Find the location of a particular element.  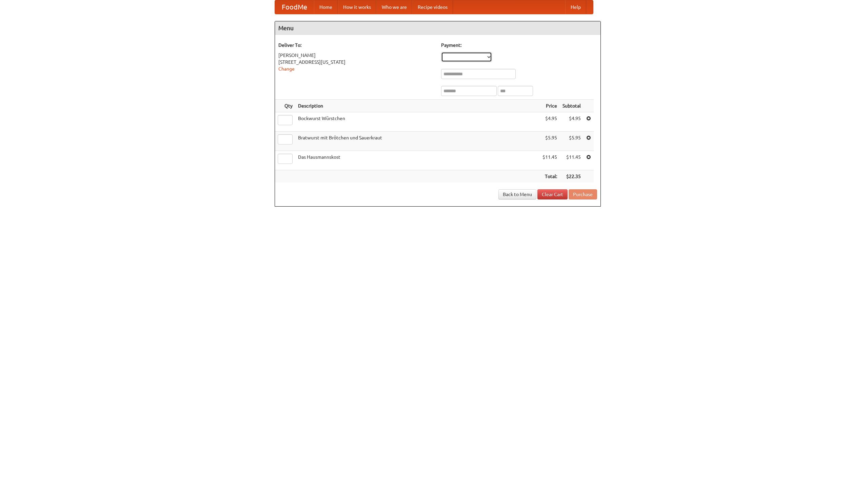

h5: Deliver To: is located at coordinates (356, 45).